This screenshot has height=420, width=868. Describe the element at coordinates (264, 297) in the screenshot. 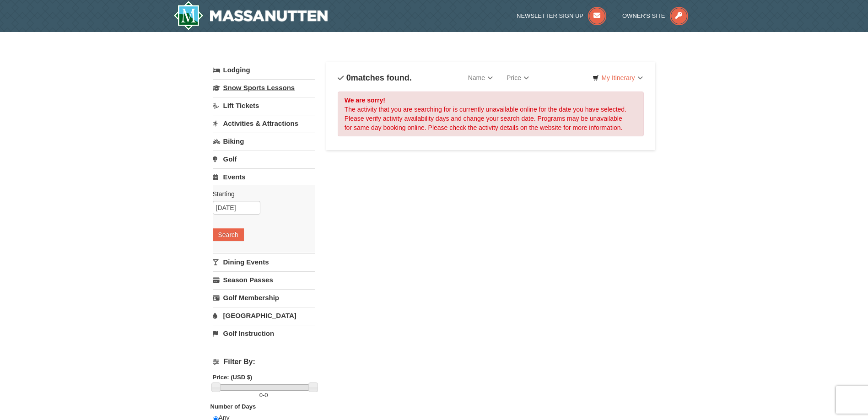

I see `a: Golf Membership` at that location.